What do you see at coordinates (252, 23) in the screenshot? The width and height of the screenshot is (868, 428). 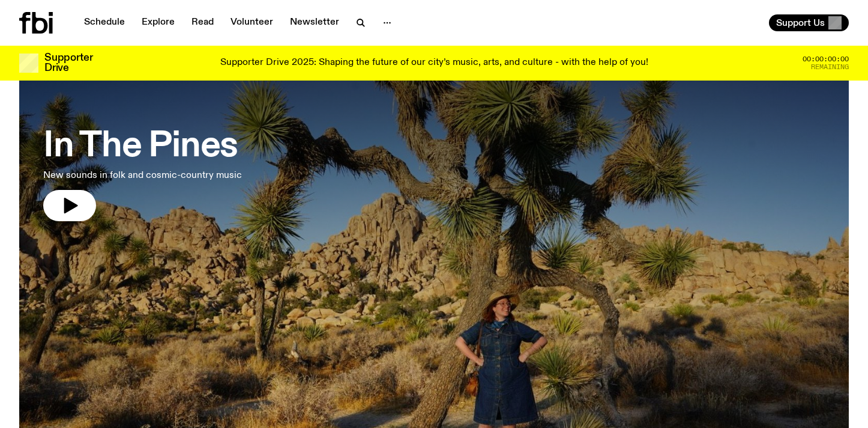 I see `a: Volunteer` at bounding box center [252, 23].